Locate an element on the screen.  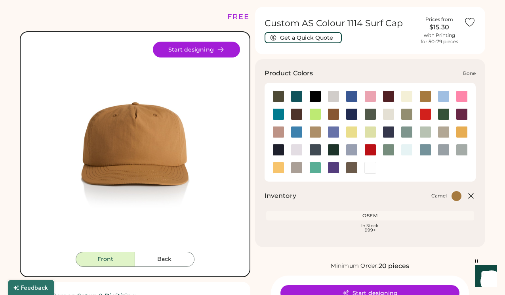
div: Bone is located at coordinates (469, 73).